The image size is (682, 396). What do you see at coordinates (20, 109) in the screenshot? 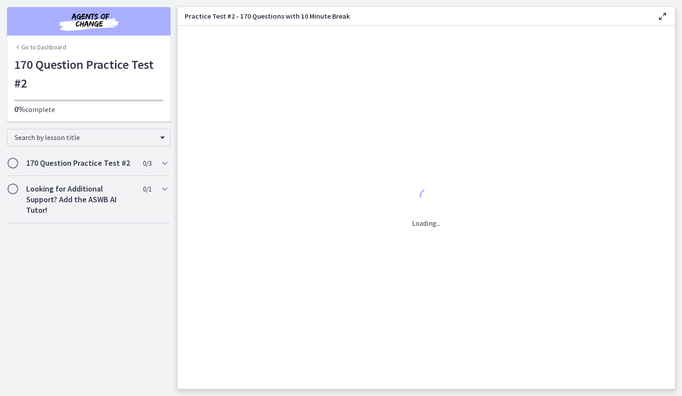
I see `span: 0%` at bounding box center [20, 109].